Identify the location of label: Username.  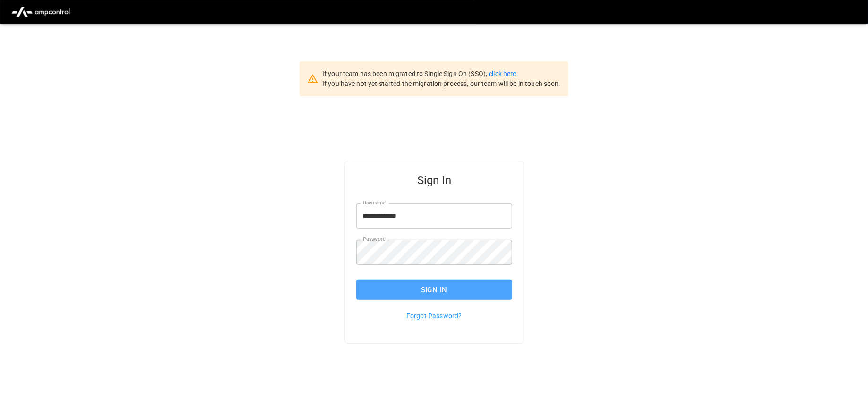
(374, 203).